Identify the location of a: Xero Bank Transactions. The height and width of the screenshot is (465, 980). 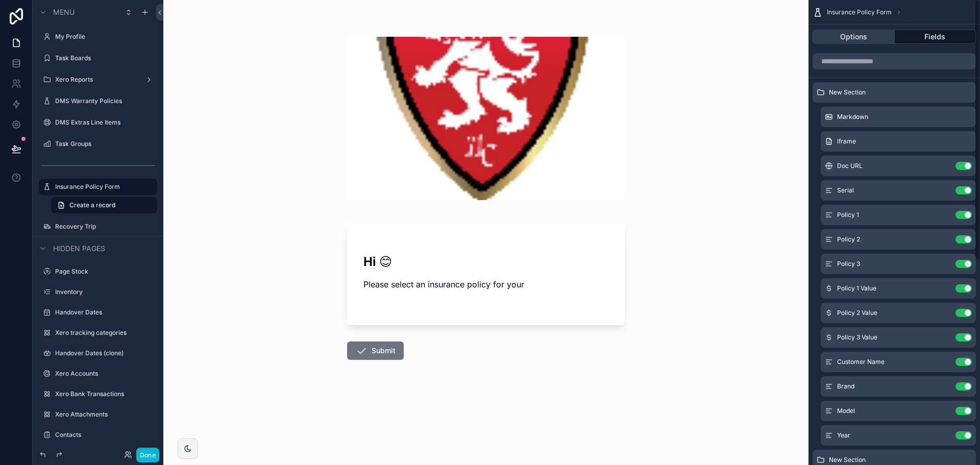
(105, 394).